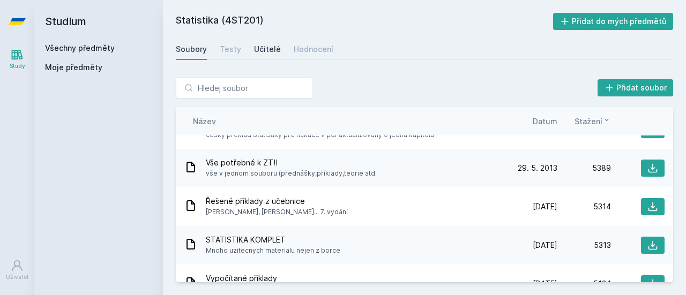 The width and height of the screenshot is (686, 295). What do you see at coordinates (191, 49) in the screenshot?
I see `div: Soubory` at bounding box center [191, 49].